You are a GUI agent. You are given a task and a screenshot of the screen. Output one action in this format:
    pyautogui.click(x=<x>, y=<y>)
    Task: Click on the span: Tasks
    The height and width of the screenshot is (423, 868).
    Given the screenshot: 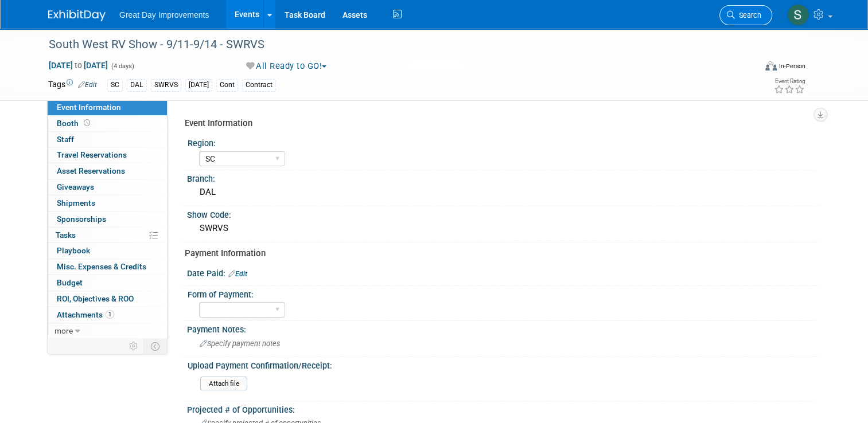 What is the action you would take?
    pyautogui.click(x=65, y=235)
    